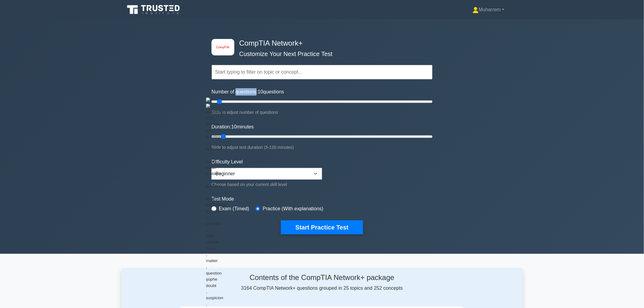  What do you see at coordinates (254, 279) in the screenshot?
I see `div: şüphe` at bounding box center [254, 279].